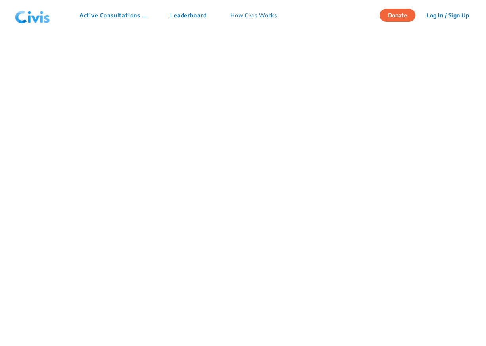  I want to click on button: Donate, so click(398, 15).